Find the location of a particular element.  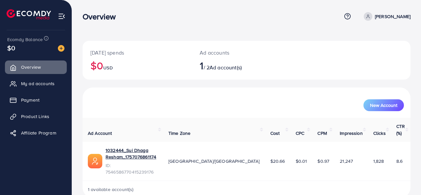

span: 21,247 is located at coordinates (346, 161).